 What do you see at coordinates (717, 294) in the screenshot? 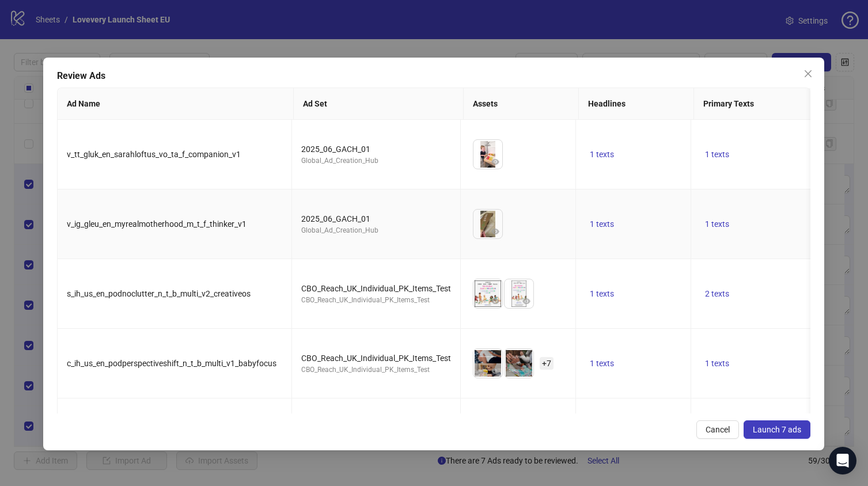
I see `span: 2 texts` at bounding box center [717, 294].